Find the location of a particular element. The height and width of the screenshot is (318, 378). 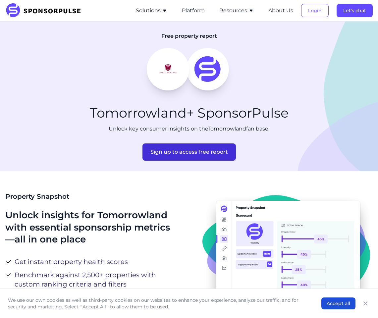

button: Sign up to access free report is located at coordinates (189, 152).